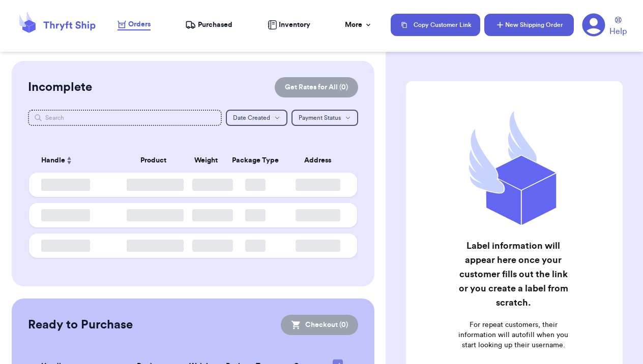 The image size is (643, 364). What do you see at coordinates (319, 118) in the screenshot?
I see `span: Payment Status` at bounding box center [319, 118].